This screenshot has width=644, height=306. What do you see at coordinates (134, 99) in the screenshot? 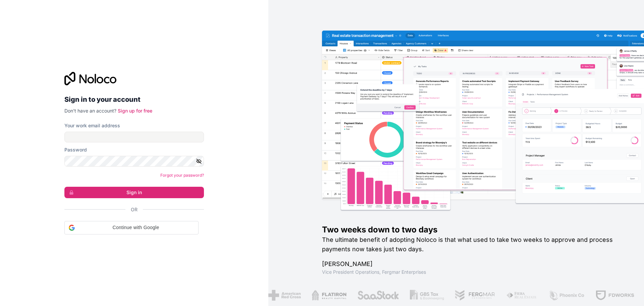
I see `h2: Sign in to your account` at bounding box center [134, 99].